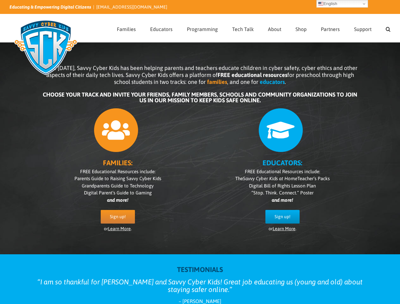  I want to click on span: Educators, so click(161, 29).